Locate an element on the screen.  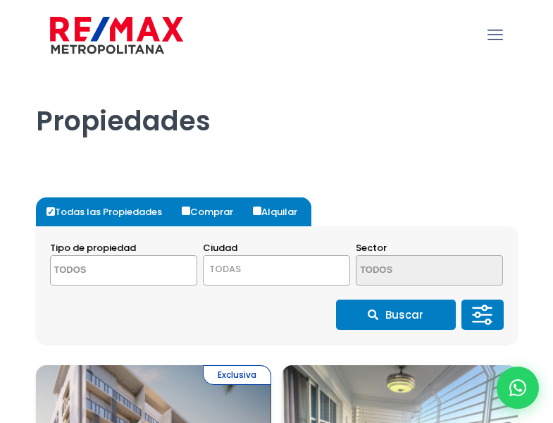
a: mobile menu is located at coordinates (495, 35).